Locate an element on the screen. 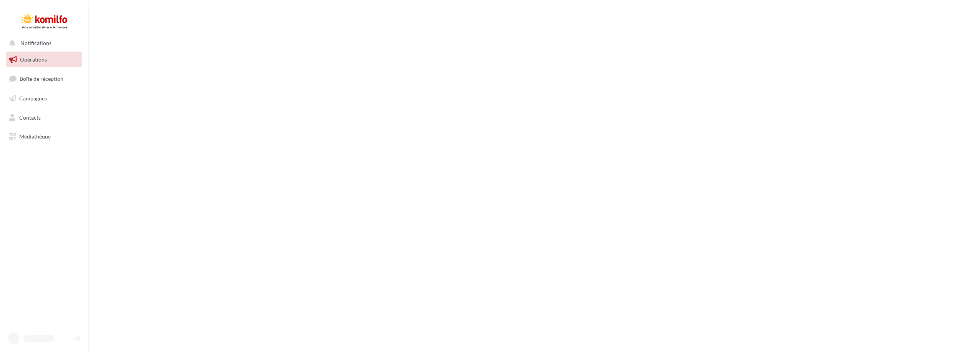 The width and height of the screenshot is (980, 352). a: Boîte de réception is located at coordinates (44, 78).